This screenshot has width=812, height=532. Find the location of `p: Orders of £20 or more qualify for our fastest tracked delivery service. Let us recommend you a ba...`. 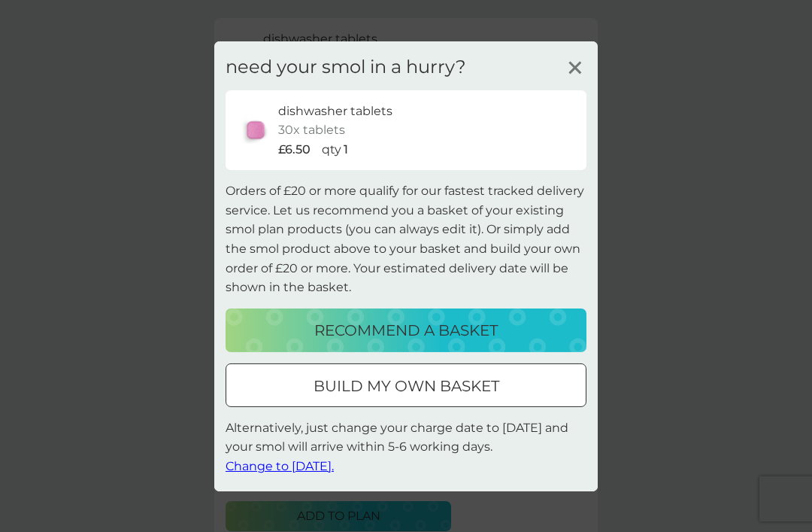

p: Orders of £20 or more qualify for our fastest tracked delivery service. Let us recommend you a ba... is located at coordinates (406, 239).